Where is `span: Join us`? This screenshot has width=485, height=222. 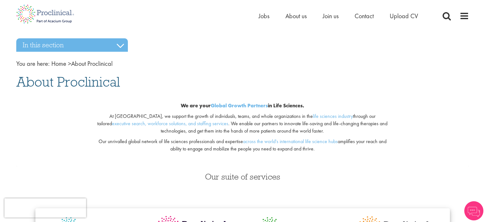
span: Join us is located at coordinates (331, 16).